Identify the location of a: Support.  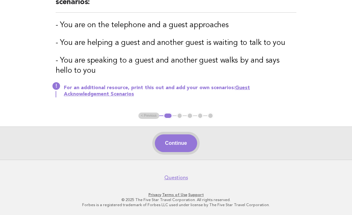
(196, 195).